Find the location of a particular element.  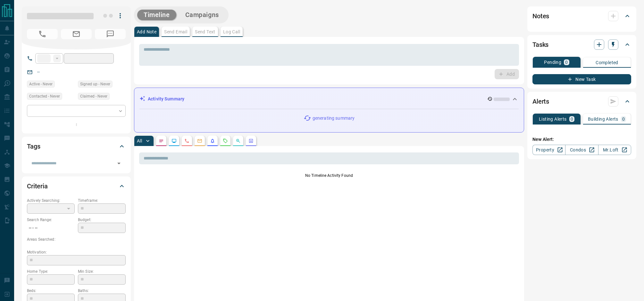

p: Motivation: is located at coordinates (76, 252).